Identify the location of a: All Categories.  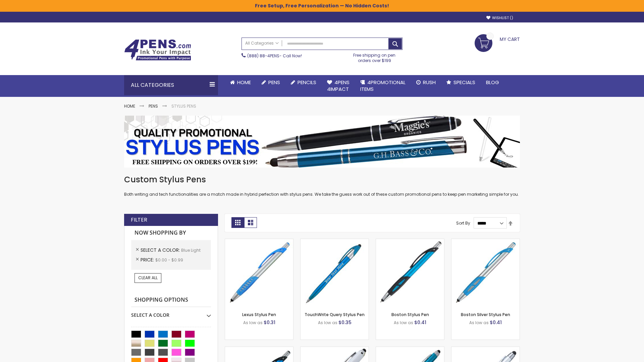
(262, 43).